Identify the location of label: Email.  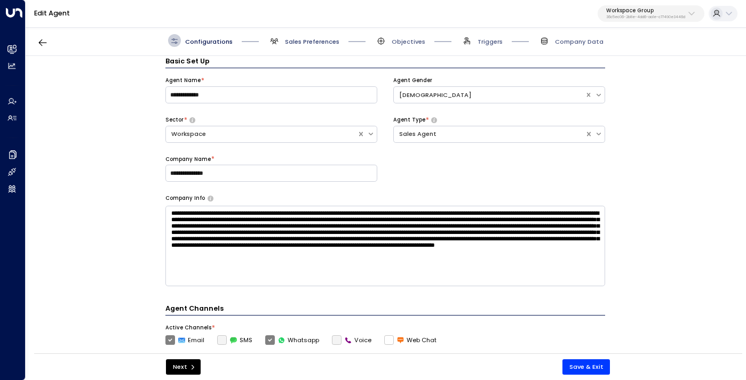
(185, 340).